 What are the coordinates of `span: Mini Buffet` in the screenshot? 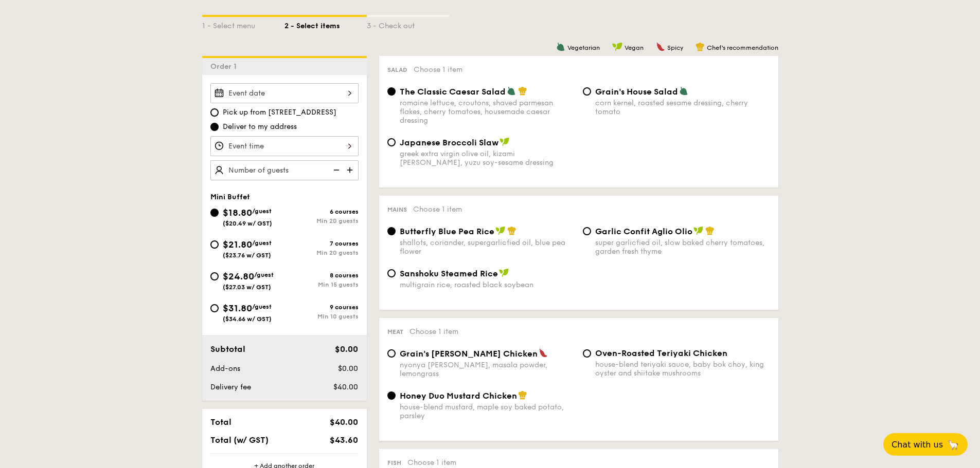 It's located at (230, 197).